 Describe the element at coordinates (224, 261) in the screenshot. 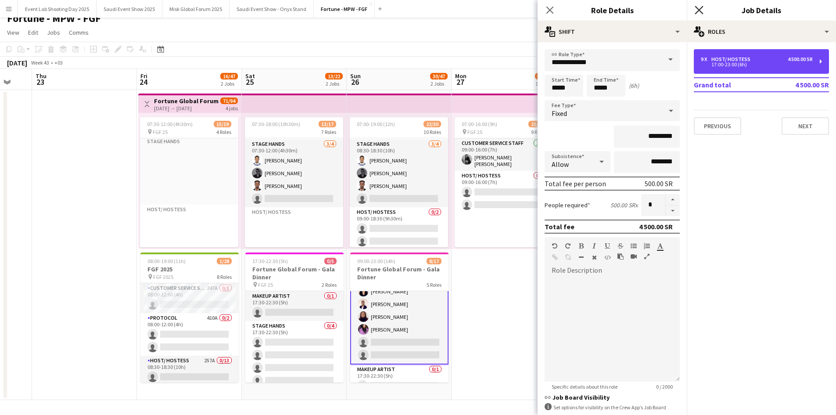

I see `span: 1/28` at that location.